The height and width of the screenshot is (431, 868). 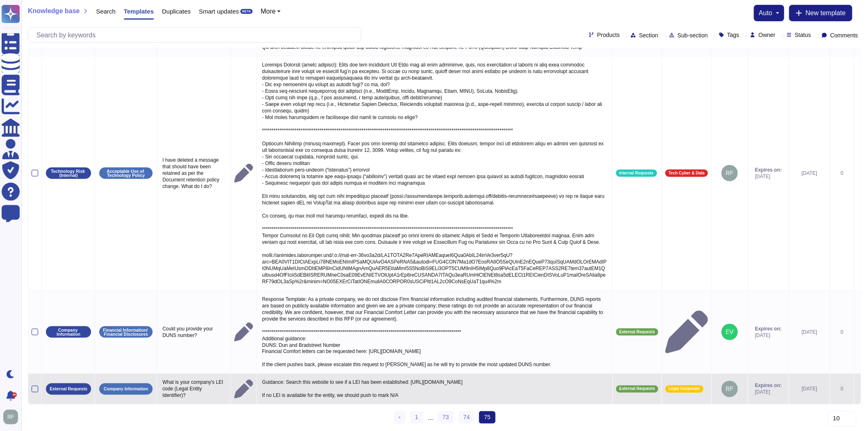 I want to click on a: 73, so click(x=446, y=417).